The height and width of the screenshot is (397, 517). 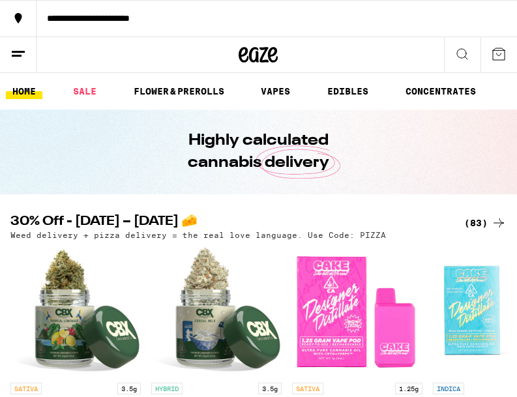 I want to click on a: CONCENTRATES, so click(x=440, y=91).